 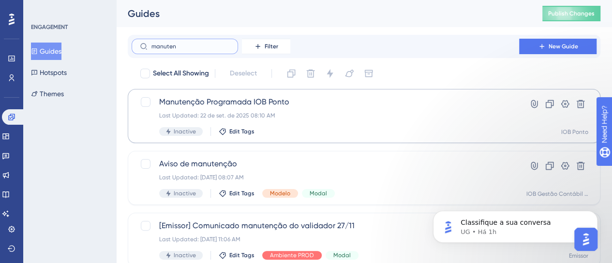 What do you see at coordinates (558, 46) in the screenshot?
I see `button: New Guide` at bounding box center [558, 46].